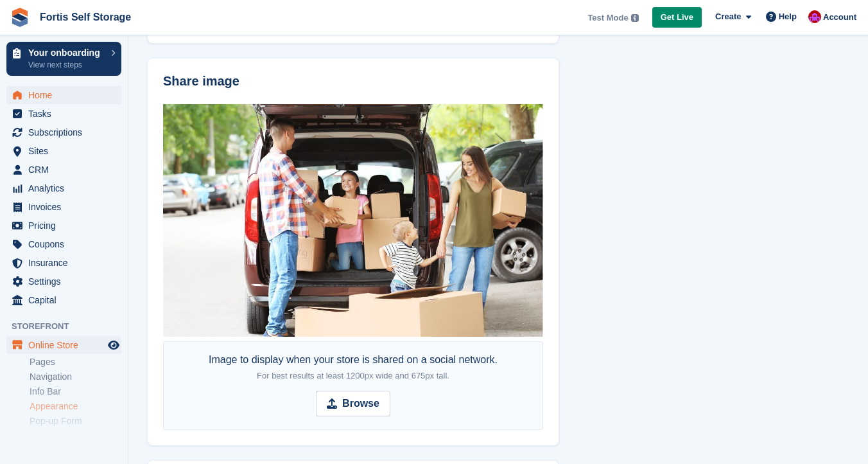 This screenshot has height=464, width=868. What do you see at coordinates (75, 377) in the screenshot?
I see `a: Navigation` at bounding box center [75, 377].